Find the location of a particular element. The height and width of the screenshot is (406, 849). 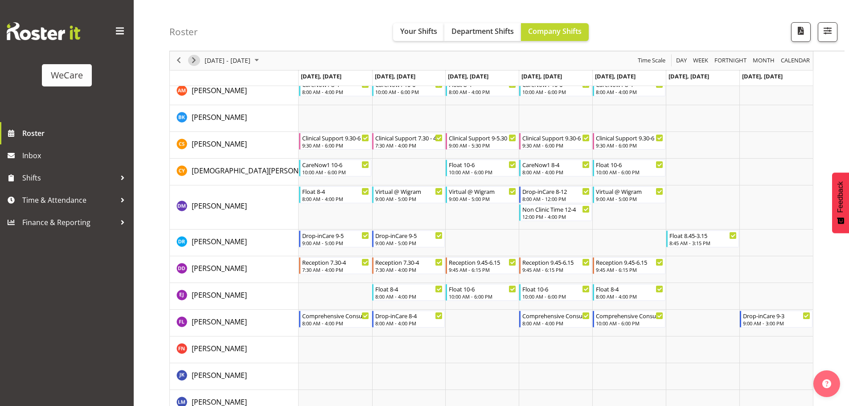

div: Comprehensive Consult 8-4 is located at coordinates (336, 316).